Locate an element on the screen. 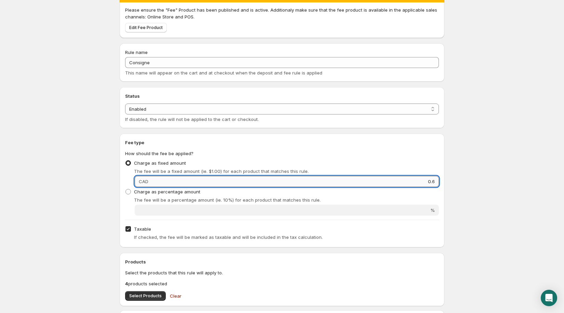 The height and width of the screenshot is (313, 564). h2: Products is located at coordinates (282, 262).